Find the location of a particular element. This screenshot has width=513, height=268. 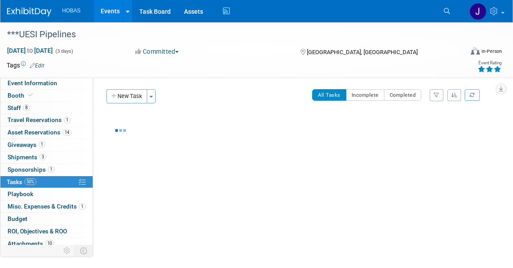

div: Event Format is located at coordinates (463, 53).